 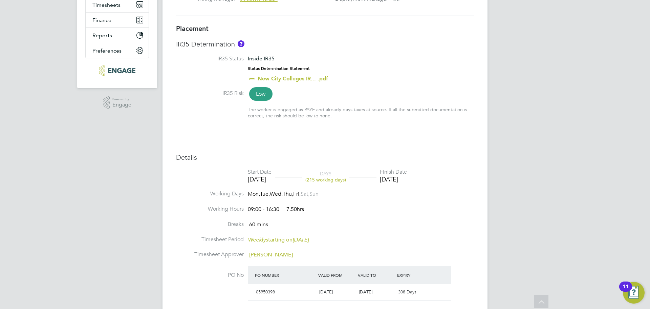 I want to click on span: Low, so click(x=261, y=94).